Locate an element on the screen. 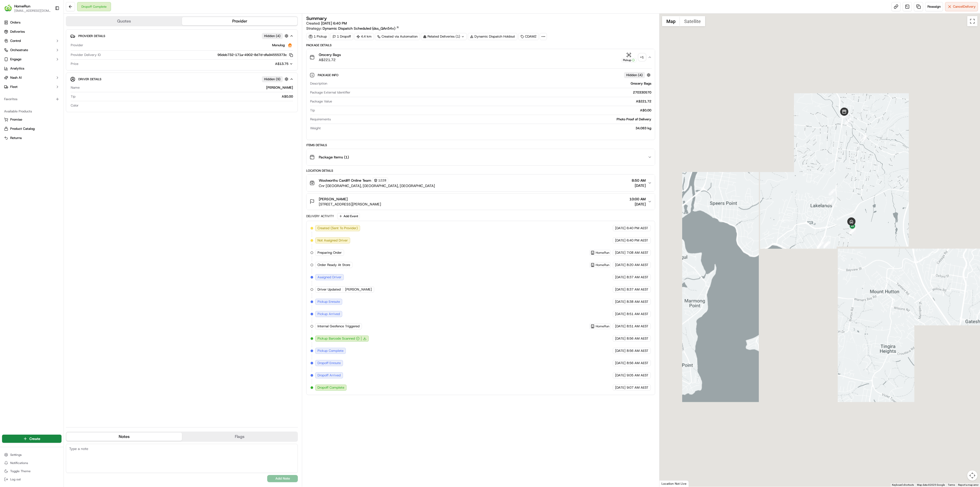  button: Map camera controls is located at coordinates (972, 476).